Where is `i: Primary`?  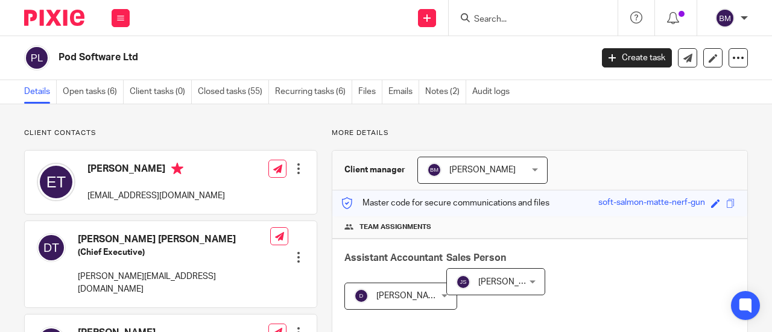
i: Primary is located at coordinates (177, 169).